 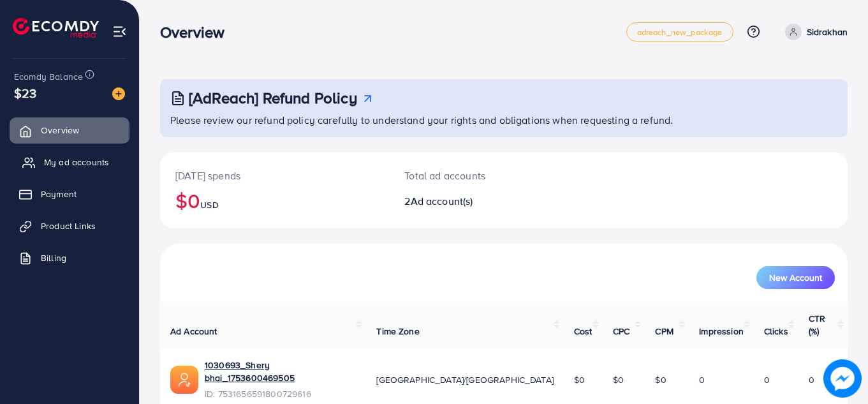 I want to click on span: Ad account(s), so click(x=442, y=201).